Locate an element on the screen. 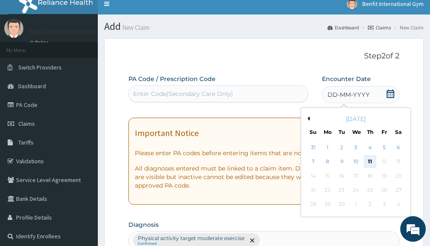  h1: Add is located at coordinates (264, 26).